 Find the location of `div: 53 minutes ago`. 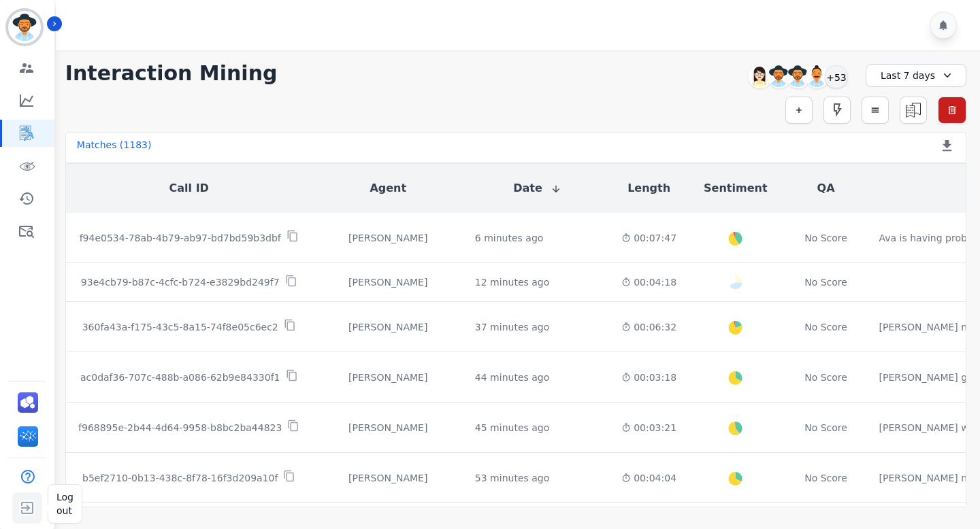

div: 53 minutes ago is located at coordinates (512, 478).